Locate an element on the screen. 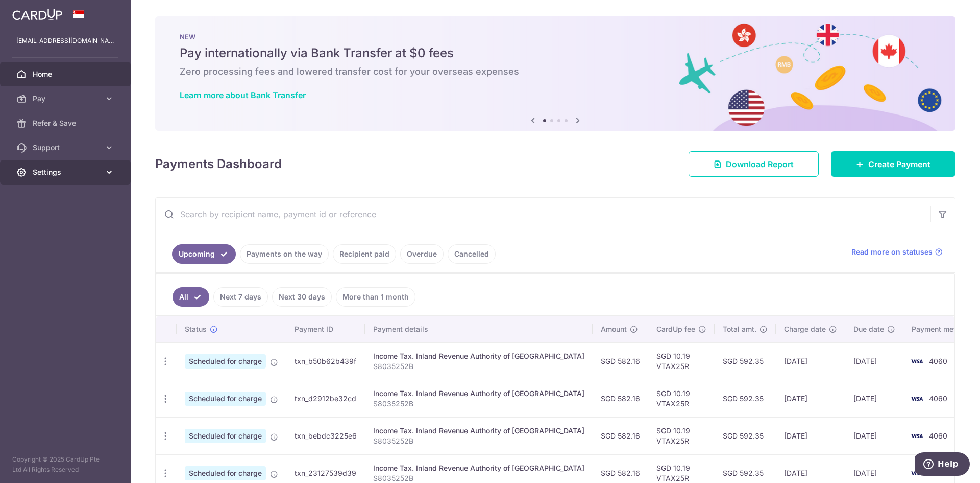 The height and width of the screenshot is (483, 980). span: Status is located at coordinates (196, 329).